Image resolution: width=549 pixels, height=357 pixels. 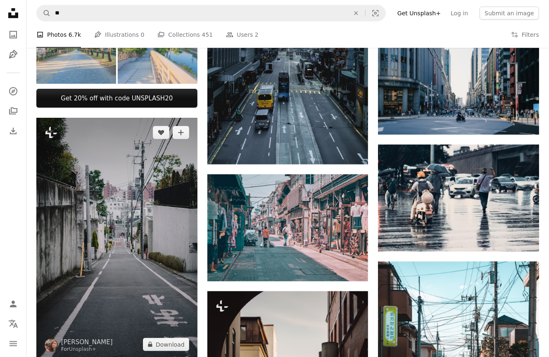 What do you see at coordinates (117, 238) in the screenshot?
I see `a: An empty street with no cars on it` at bounding box center [117, 238].